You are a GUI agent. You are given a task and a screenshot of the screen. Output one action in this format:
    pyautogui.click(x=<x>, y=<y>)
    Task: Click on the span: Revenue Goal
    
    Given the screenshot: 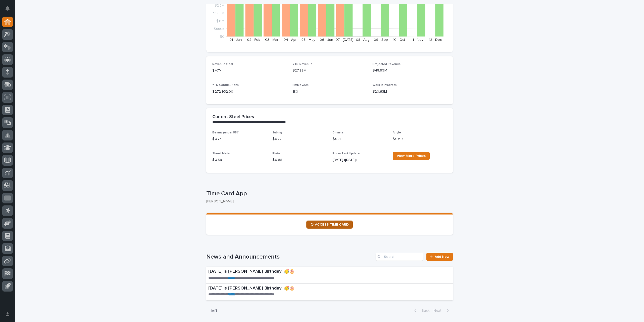 What is the action you would take?
    pyautogui.click(x=223, y=64)
    